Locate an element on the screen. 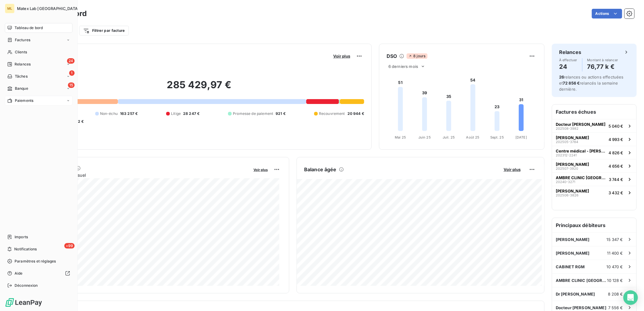  span: Notifications is located at coordinates (25, 249).